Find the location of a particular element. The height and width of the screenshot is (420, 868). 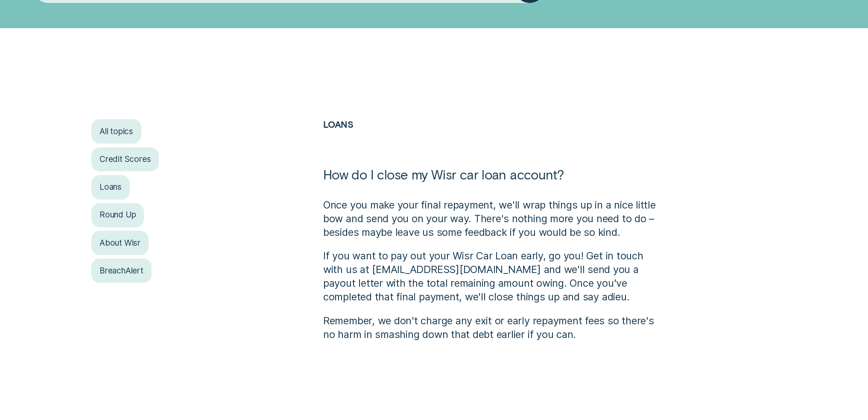

p: Remember, we don't charge any exit or early repayment fees so there's no harm in smashing down th... is located at coordinates (492, 328).